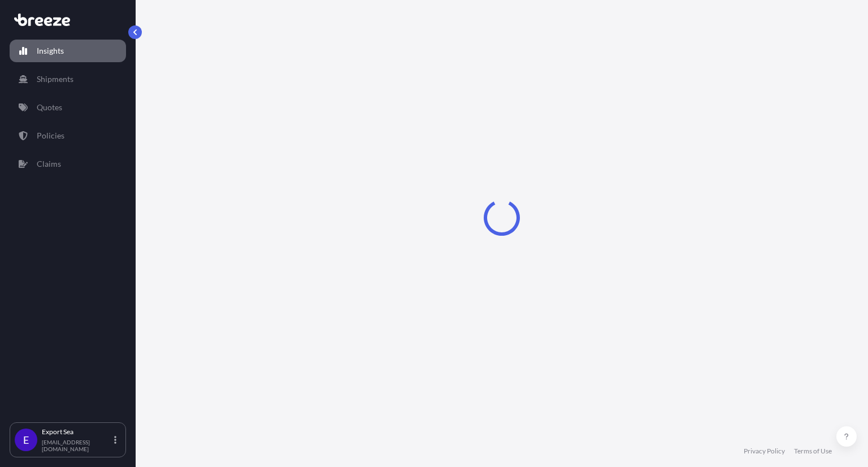 The image size is (868, 467). Describe the element at coordinates (55, 79) in the screenshot. I see `p: Shipments` at that location.